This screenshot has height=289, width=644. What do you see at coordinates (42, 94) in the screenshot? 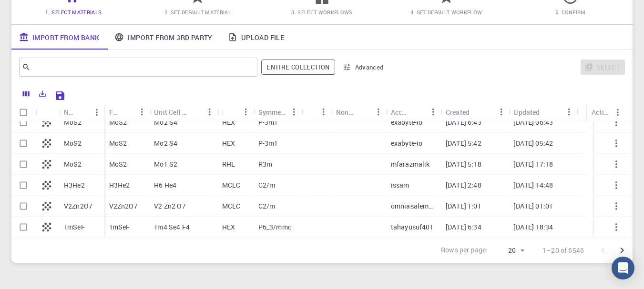
I see `button: Export` at bounding box center [42, 94].